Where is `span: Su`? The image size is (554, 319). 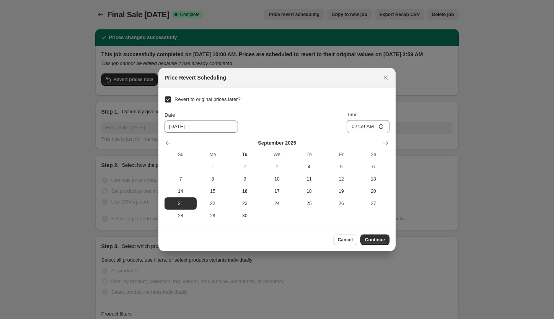 span: Su is located at coordinates (181, 155).